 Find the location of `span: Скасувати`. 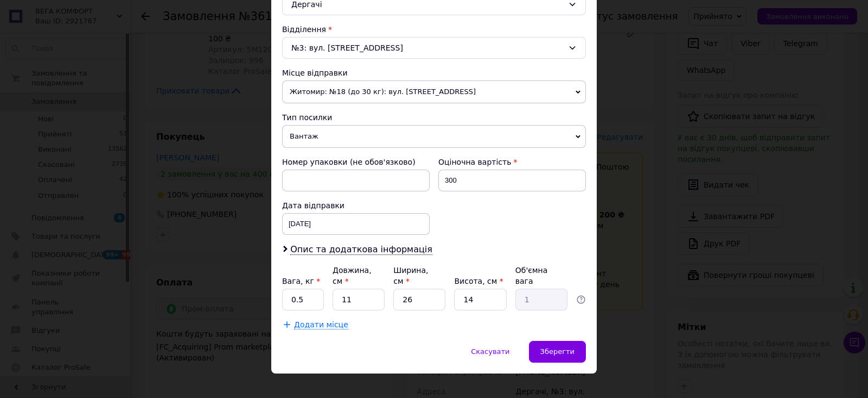

span: Скасувати is located at coordinates (490, 351).